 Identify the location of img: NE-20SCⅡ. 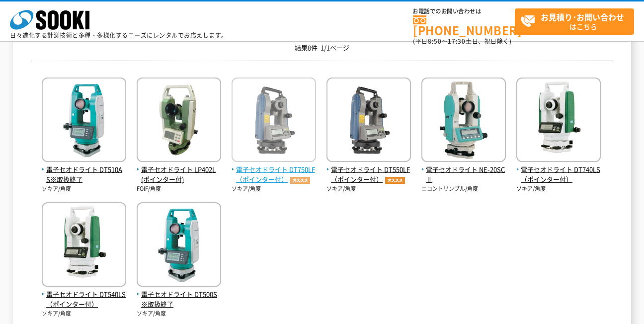
(464, 121).